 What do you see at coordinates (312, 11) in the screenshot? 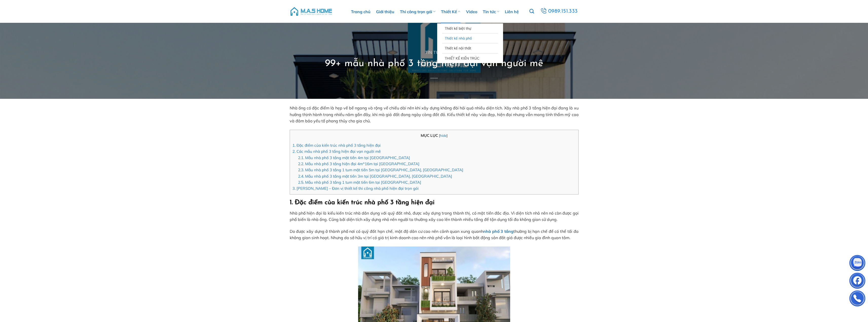
I see `img: M.A.S HOME – Tổng Thầu Thiết Kế Và Xây Nhà Trọn Gói` at bounding box center [312, 11].